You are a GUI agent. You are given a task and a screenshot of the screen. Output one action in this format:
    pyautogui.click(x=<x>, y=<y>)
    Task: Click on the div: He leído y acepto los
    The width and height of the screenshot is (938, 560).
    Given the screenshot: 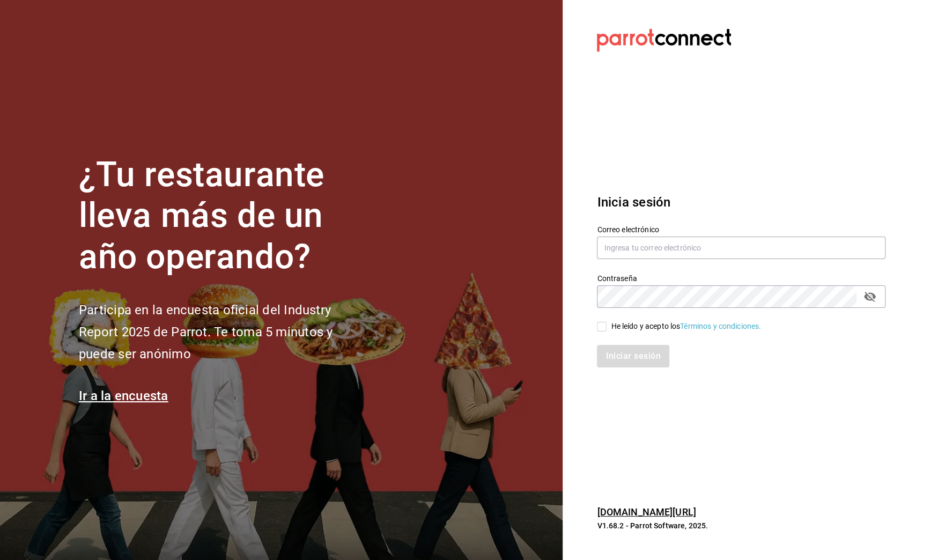 What is the action you would take?
    pyautogui.click(x=686, y=326)
    